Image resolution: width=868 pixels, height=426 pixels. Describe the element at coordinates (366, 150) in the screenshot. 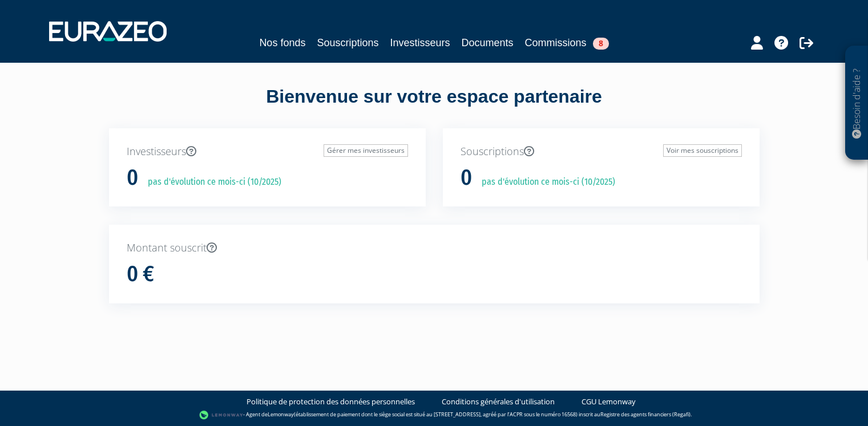

I see `a: Gérer mes investisseurs` at that location.